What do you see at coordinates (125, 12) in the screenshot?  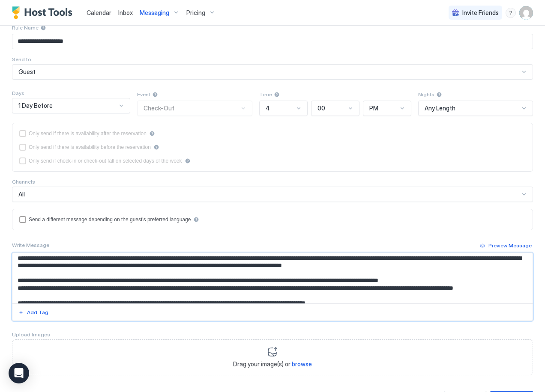 I see `span: Inbox` at bounding box center [125, 12].